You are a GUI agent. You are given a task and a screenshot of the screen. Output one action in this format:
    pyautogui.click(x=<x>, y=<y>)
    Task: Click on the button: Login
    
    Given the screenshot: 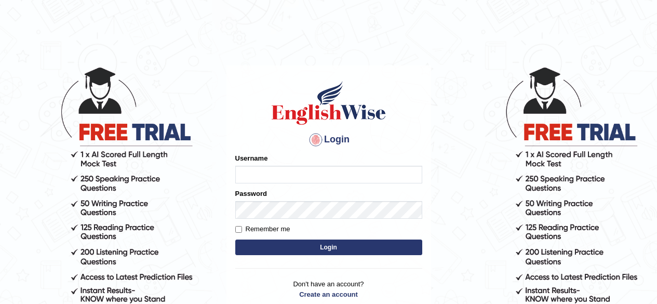 What is the action you would take?
    pyautogui.click(x=329, y=247)
    